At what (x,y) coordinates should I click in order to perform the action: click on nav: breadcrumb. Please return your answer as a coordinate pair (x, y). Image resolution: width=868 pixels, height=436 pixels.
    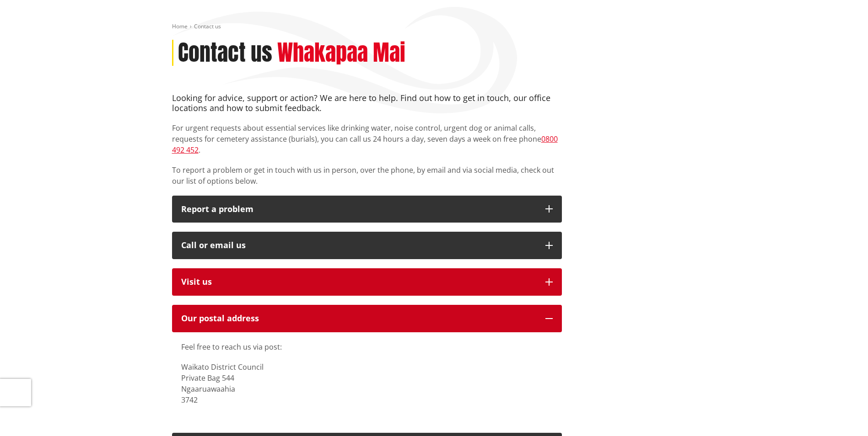
    Looking at the image, I should click on (434, 27).